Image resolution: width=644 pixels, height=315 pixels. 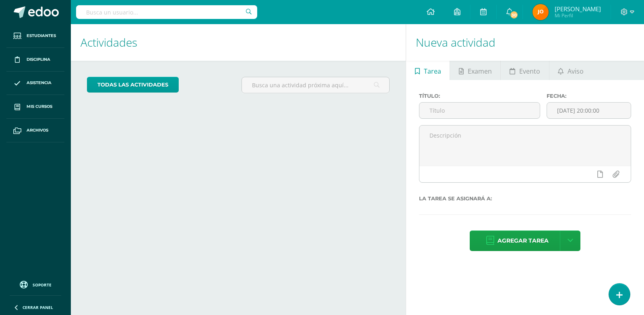 What do you see at coordinates (38, 130) in the screenshot?
I see `span: Archivos` at bounding box center [38, 130].